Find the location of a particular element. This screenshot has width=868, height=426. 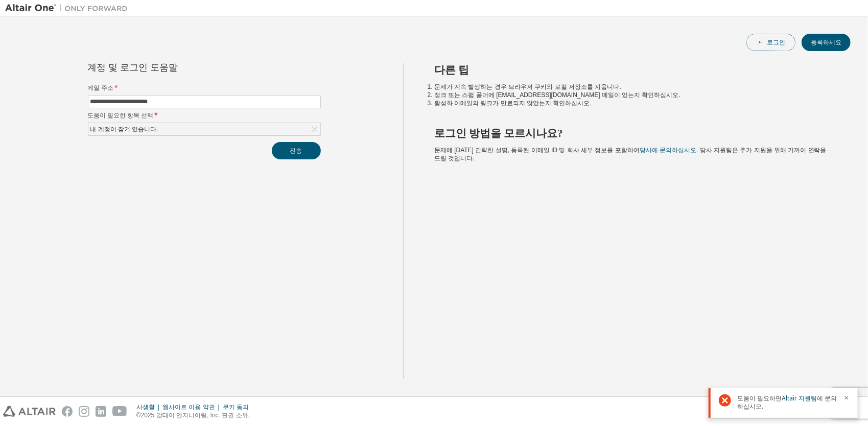

button: 등록하세요 is located at coordinates (826, 42).